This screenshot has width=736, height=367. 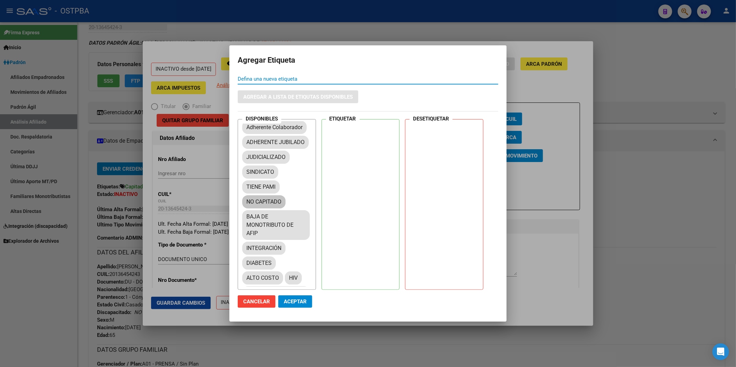 I want to click on mat-chip: BAJA DE MONOTRIBUTO DE AFIP, so click(x=276, y=225).